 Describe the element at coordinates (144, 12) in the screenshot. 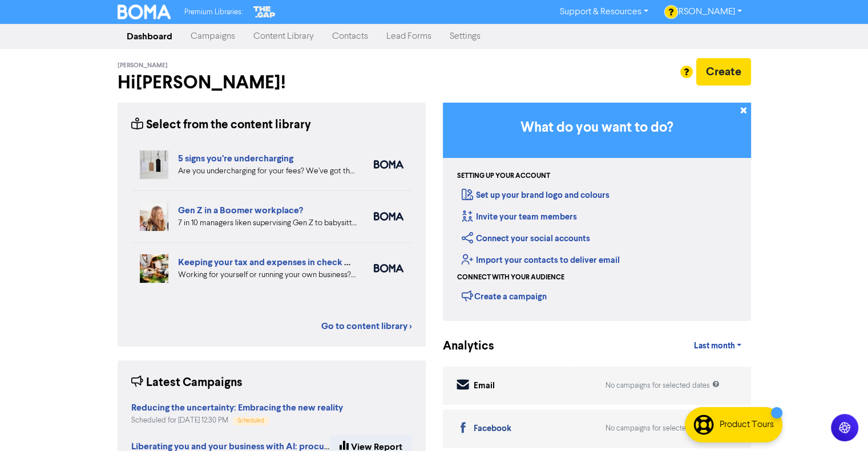

I see `img: BOMA Logo` at that location.